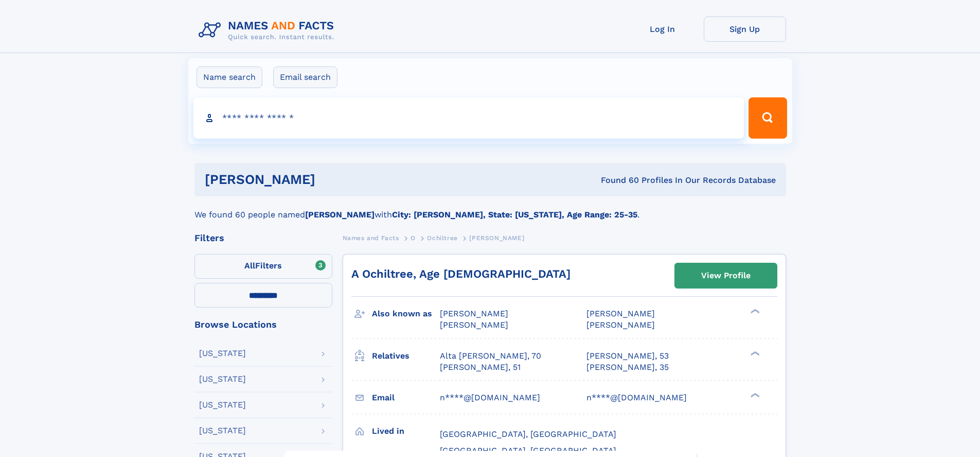 This screenshot has width=980, height=457. Describe the element at coordinates (406, 431) in the screenshot. I see `h3: Lived in` at that location.